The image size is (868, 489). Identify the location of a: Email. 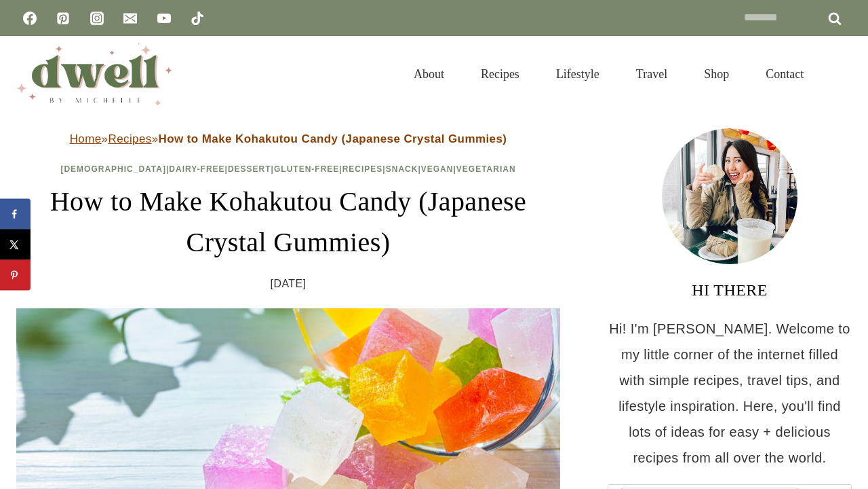
(131, 18).